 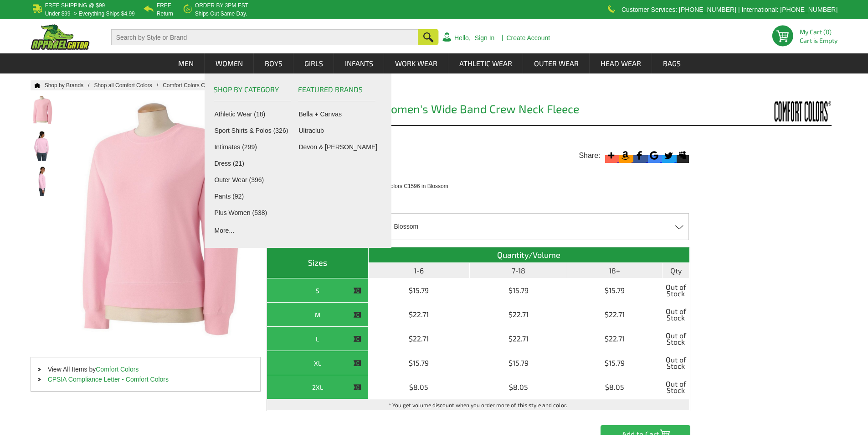 What do you see at coordinates (518, 271) in the screenshot?
I see `th: 7-18` at bounding box center [518, 271].